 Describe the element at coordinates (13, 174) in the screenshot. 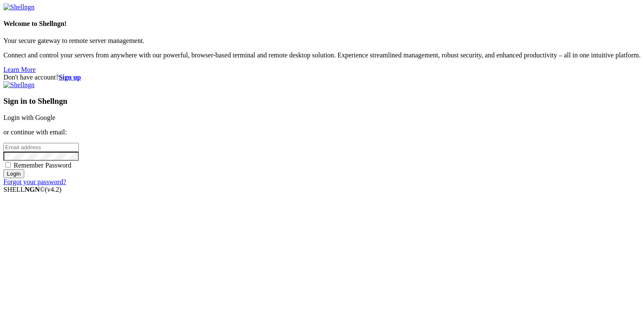

I see `input: Login` at that location.